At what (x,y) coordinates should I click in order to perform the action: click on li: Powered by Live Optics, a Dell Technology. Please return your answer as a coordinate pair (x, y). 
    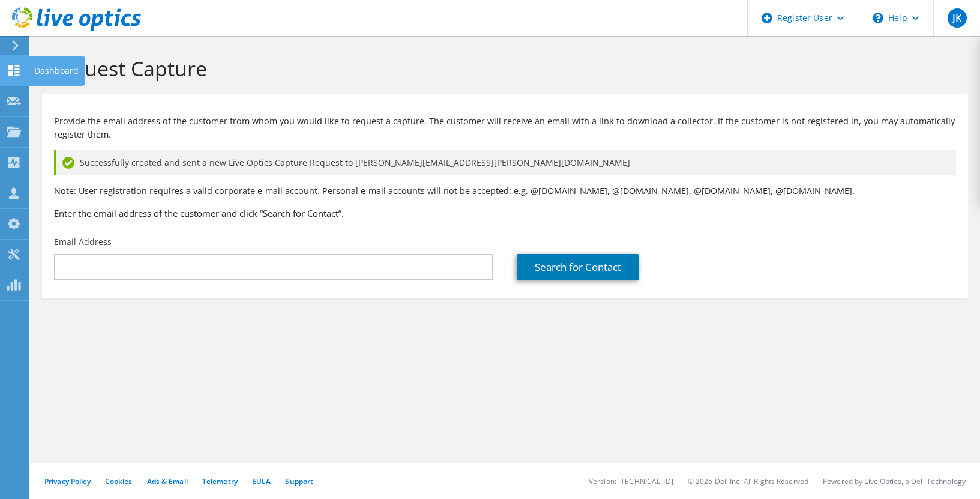
    Looking at the image, I should click on (894, 481).